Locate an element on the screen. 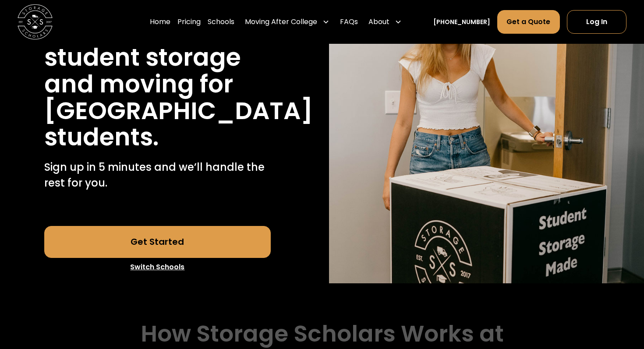 This screenshot has height=349, width=644. h1: students. is located at coordinates (101, 137).